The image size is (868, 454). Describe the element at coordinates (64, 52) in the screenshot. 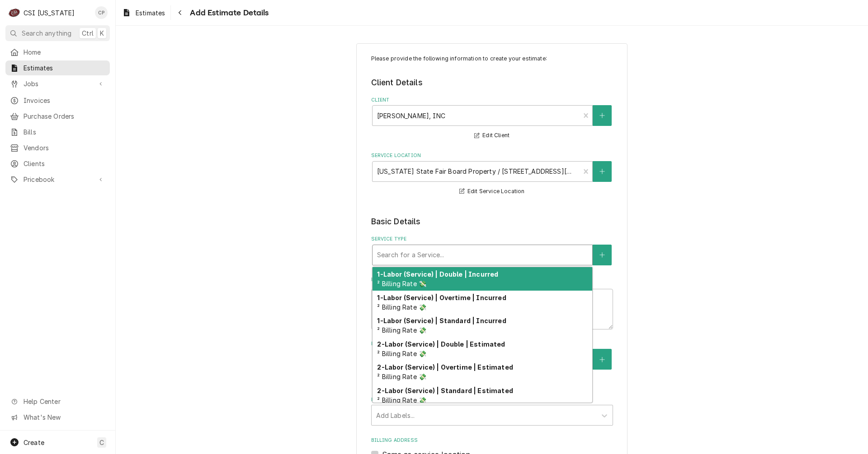

I see `span: Home` at that location.